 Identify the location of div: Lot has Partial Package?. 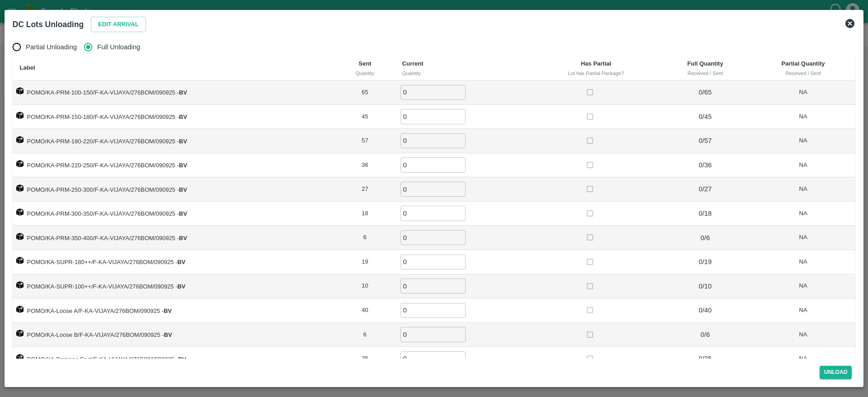
(596, 73).